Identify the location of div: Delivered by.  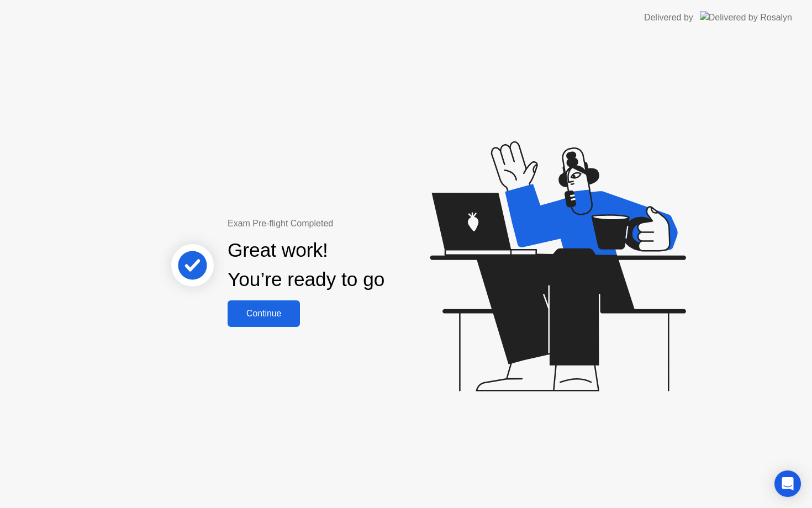
(668, 18).